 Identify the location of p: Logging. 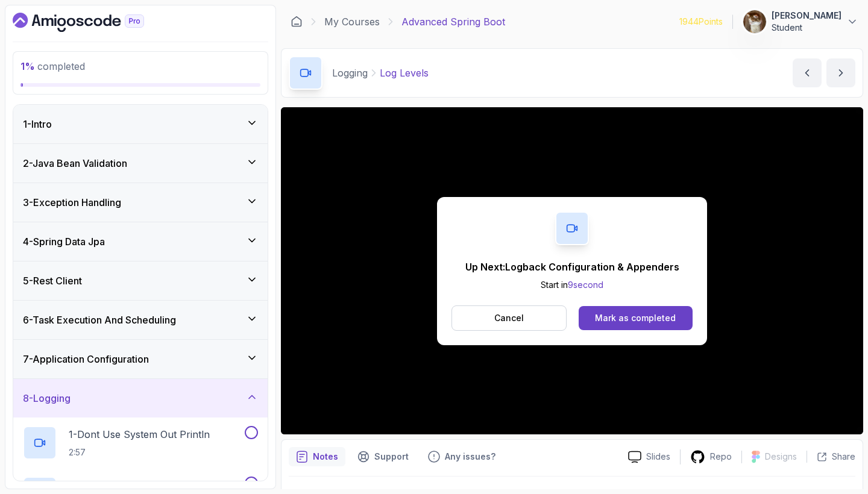
(350, 73).